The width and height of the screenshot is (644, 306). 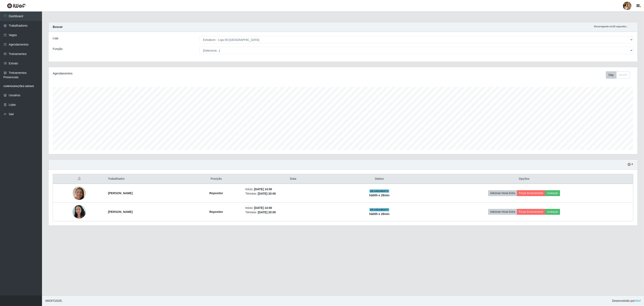 What do you see at coordinates (172, 74) in the screenshot?
I see `div: Agendamentos` at bounding box center [172, 74].